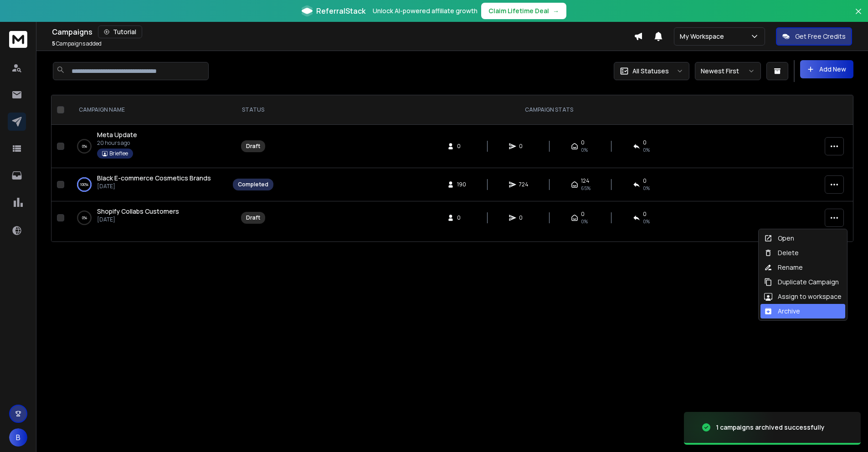  What do you see at coordinates (523, 11) in the screenshot?
I see `button: Claim Lifetime Deal→` at bounding box center [523, 11].